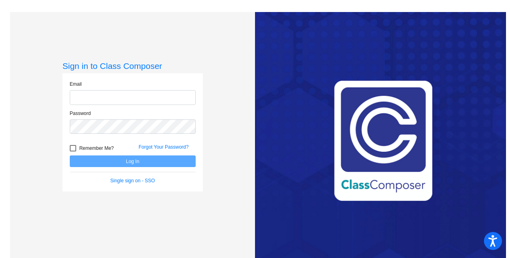  What do you see at coordinates (76, 84) in the screenshot?
I see `label: Email` at bounding box center [76, 84].